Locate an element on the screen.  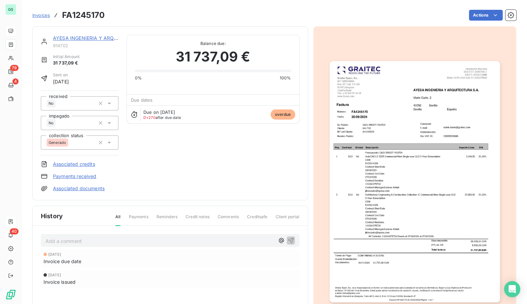
img: invoice_thumbnail is located at coordinates (415, 182).